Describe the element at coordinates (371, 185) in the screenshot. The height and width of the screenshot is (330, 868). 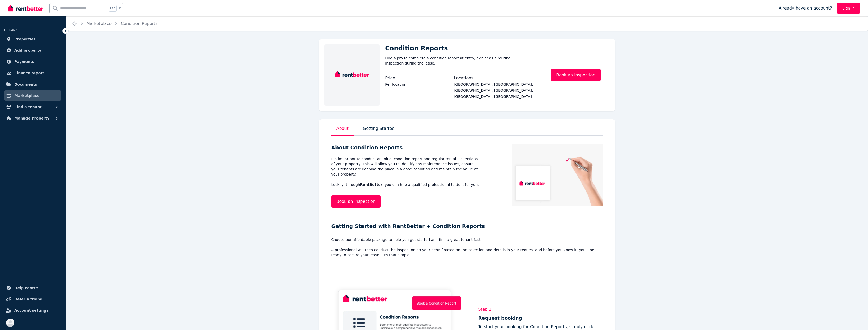
I see `b: RentBetter` at that location.